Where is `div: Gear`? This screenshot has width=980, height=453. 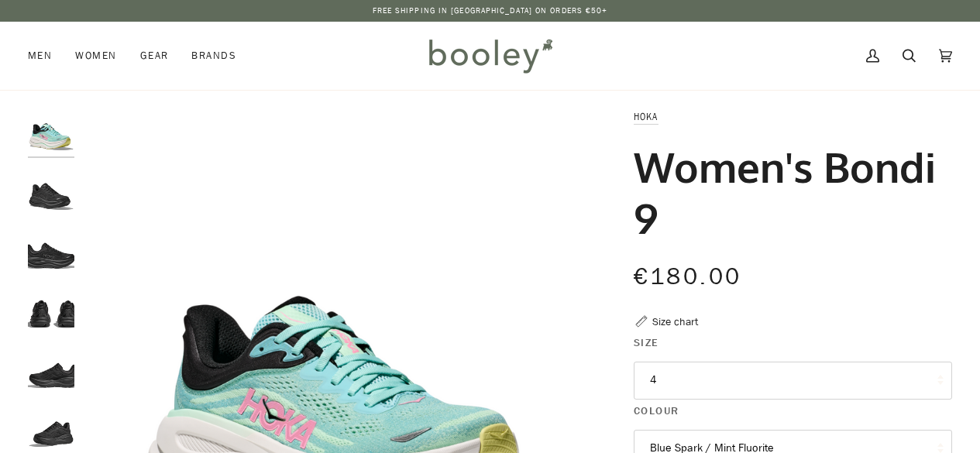
div: Gear is located at coordinates (154, 56).